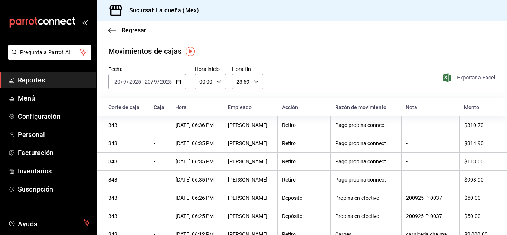 The image size is (507, 235). What do you see at coordinates (470, 78) in the screenshot?
I see `button: Exportar a Excel` at bounding box center [470, 78].